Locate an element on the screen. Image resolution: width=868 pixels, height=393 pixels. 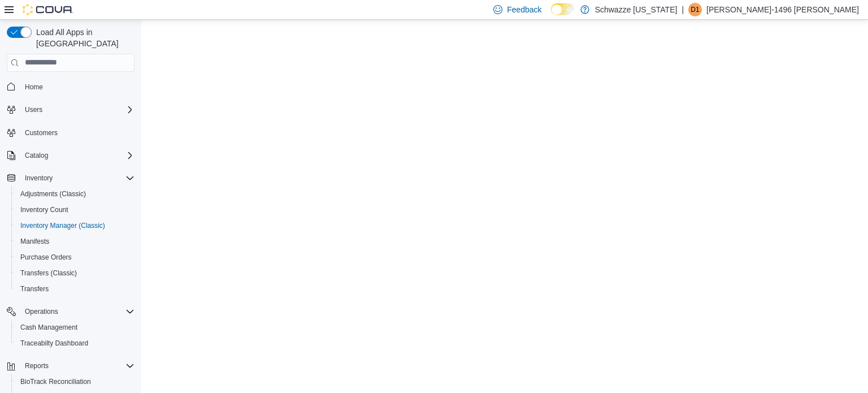
button: Manifests is located at coordinates (75, 241).